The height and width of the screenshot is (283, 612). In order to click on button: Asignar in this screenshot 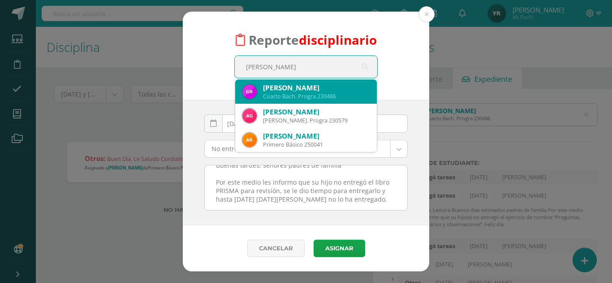, I will do `click(339, 249)`.